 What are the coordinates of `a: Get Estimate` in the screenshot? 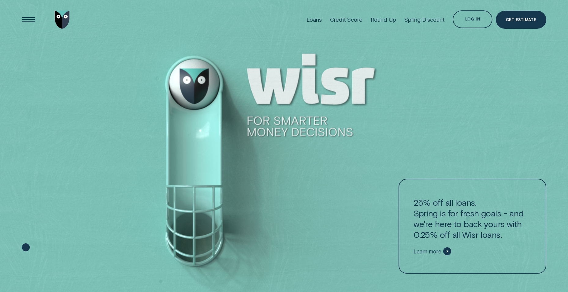 It's located at (521, 20).